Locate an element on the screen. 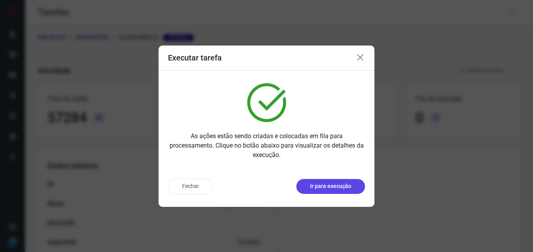 Image resolution: width=533 pixels, height=252 pixels. p: Ir para execução is located at coordinates (331, 186).